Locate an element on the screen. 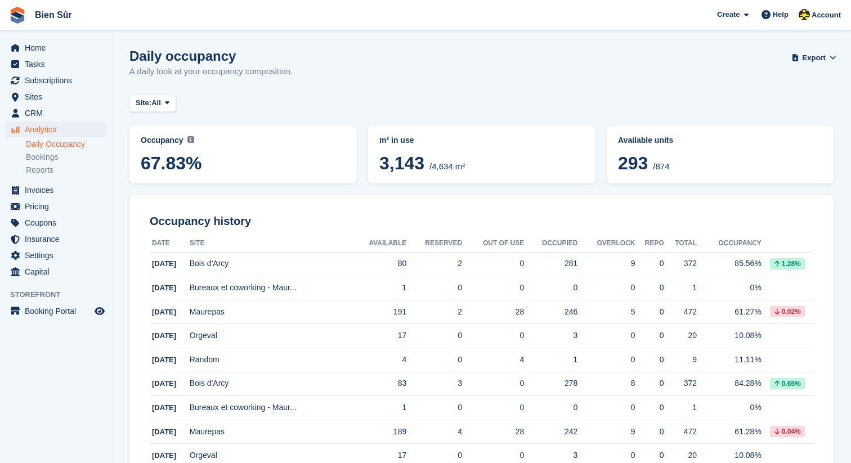 The image size is (851, 463). p: A daily look at your occupancy composition. is located at coordinates (211, 72).